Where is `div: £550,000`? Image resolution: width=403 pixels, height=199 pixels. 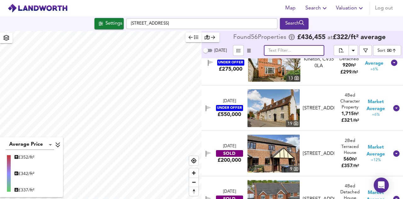
div: £550,000 is located at coordinates (229, 114).